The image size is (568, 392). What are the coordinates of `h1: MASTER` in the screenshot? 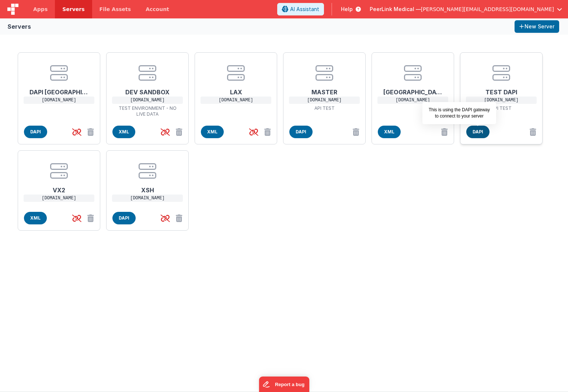 It's located at (324, 89).